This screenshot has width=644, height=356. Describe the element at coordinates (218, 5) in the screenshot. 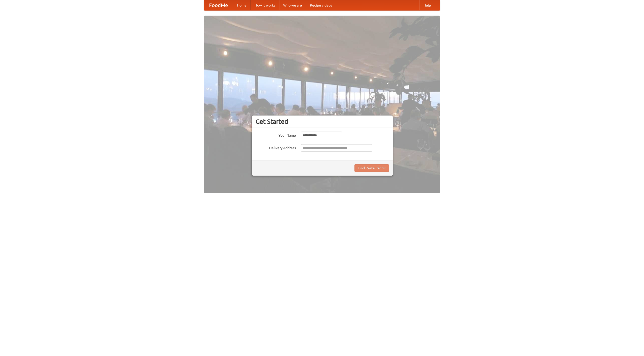

I see `a: FoodMe` at that location.